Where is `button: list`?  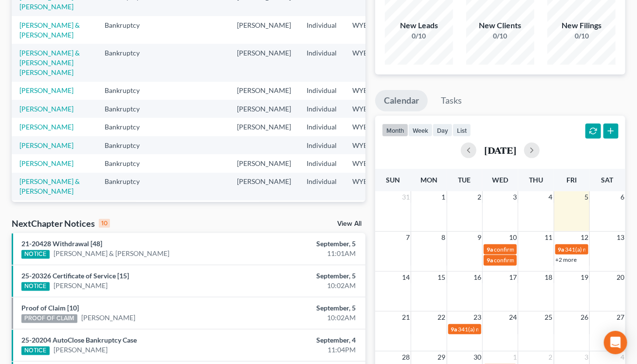
button: list is located at coordinates (462, 130).